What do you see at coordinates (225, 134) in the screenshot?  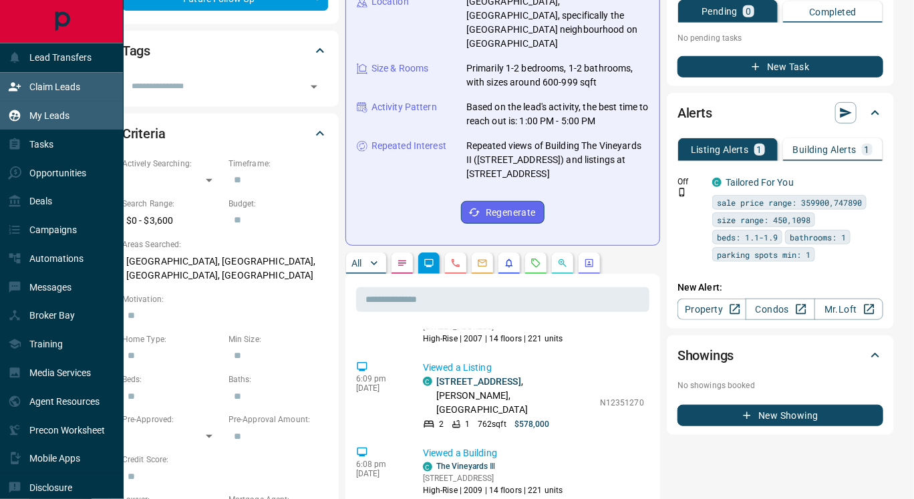 I see `div: Criteria` at bounding box center [225, 134].